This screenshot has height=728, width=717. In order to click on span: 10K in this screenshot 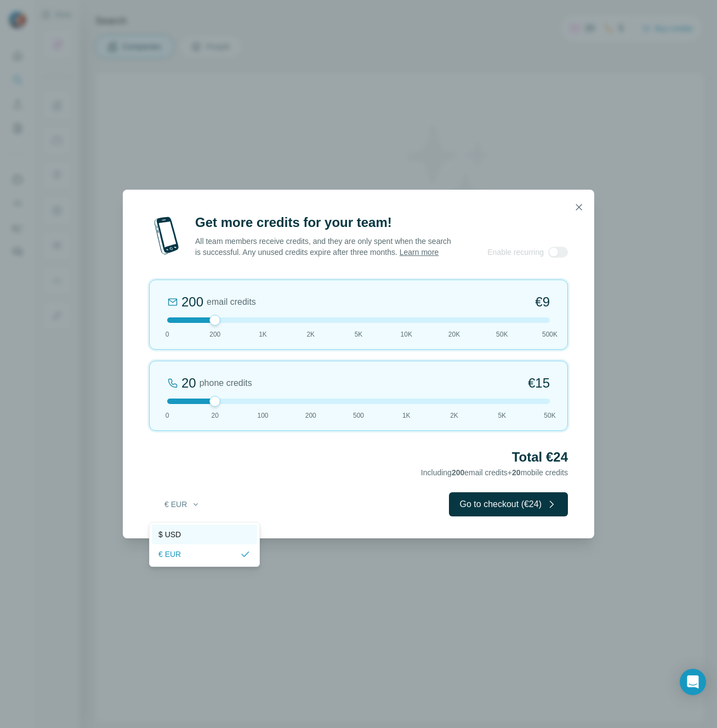, I will do `click(406, 334)`.